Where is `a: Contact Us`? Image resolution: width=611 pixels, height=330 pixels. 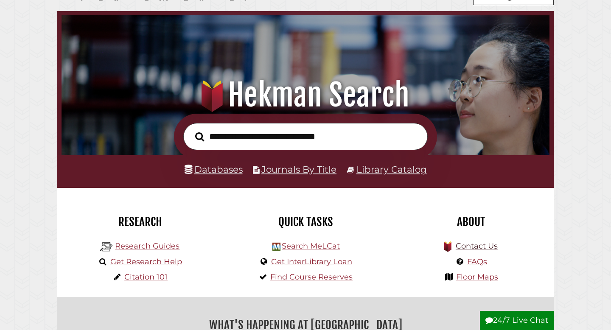 a: Contact Us is located at coordinates (477, 246).